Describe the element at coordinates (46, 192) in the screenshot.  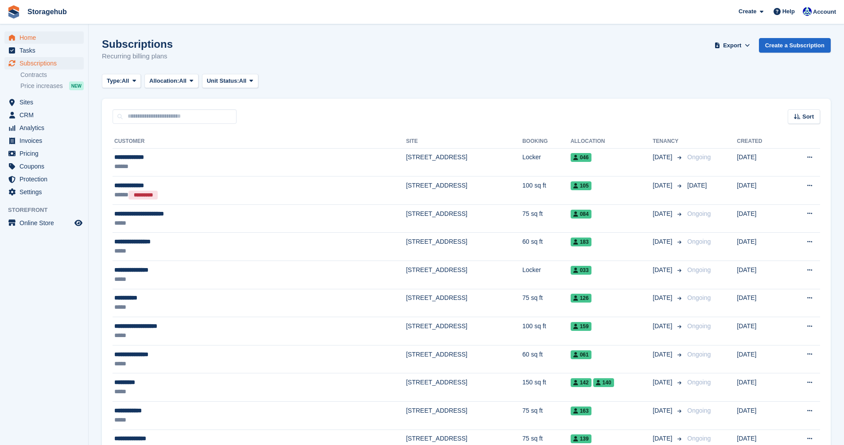
I see `span: Settings` at that location.